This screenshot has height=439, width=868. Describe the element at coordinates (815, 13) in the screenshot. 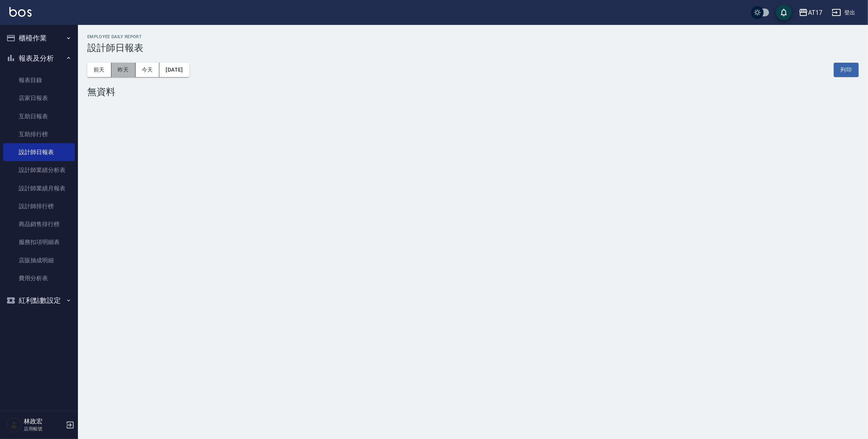

I see `div: AT17` at that location.